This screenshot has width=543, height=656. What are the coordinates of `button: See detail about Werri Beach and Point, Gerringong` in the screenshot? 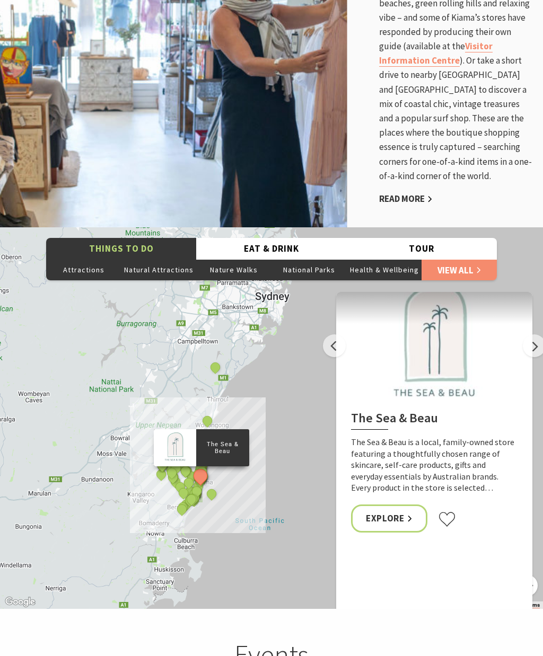 It's located at (197, 491).